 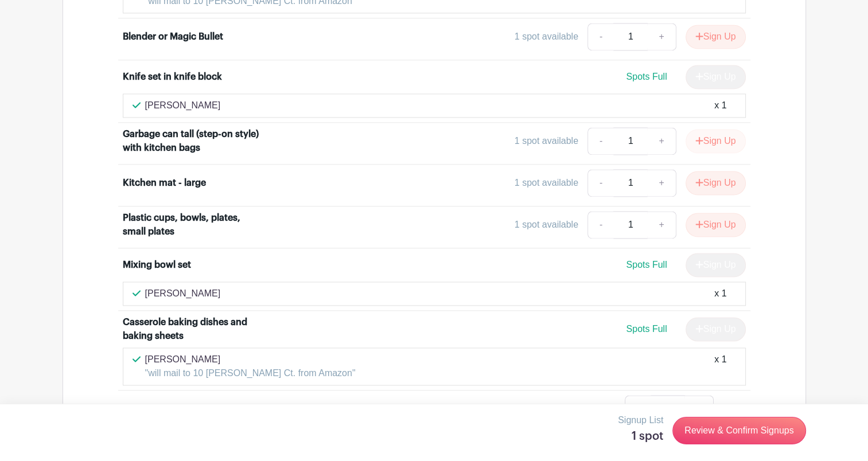 I want to click on p: Signup List, so click(x=640, y=420).